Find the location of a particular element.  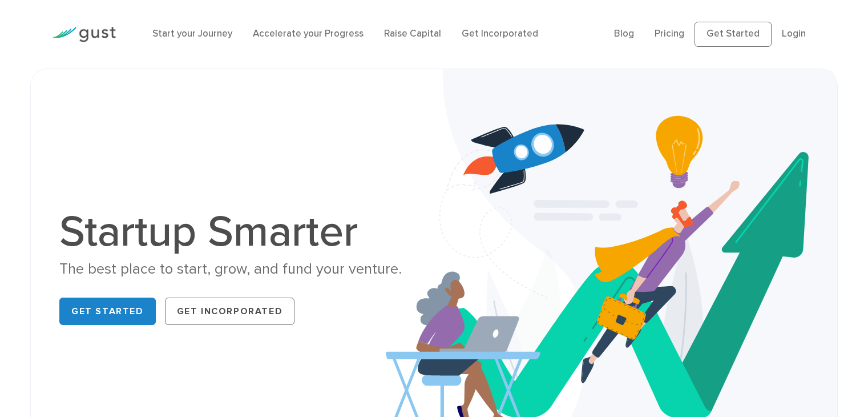

a: Accelerate your Progress is located at coordinates (308, 34).